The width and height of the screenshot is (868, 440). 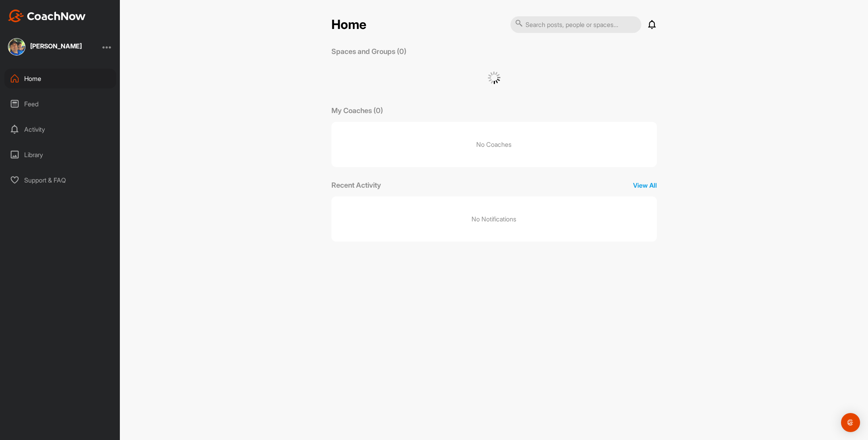 I want to click on p: Recent Activity, so click(x=356, y=185).